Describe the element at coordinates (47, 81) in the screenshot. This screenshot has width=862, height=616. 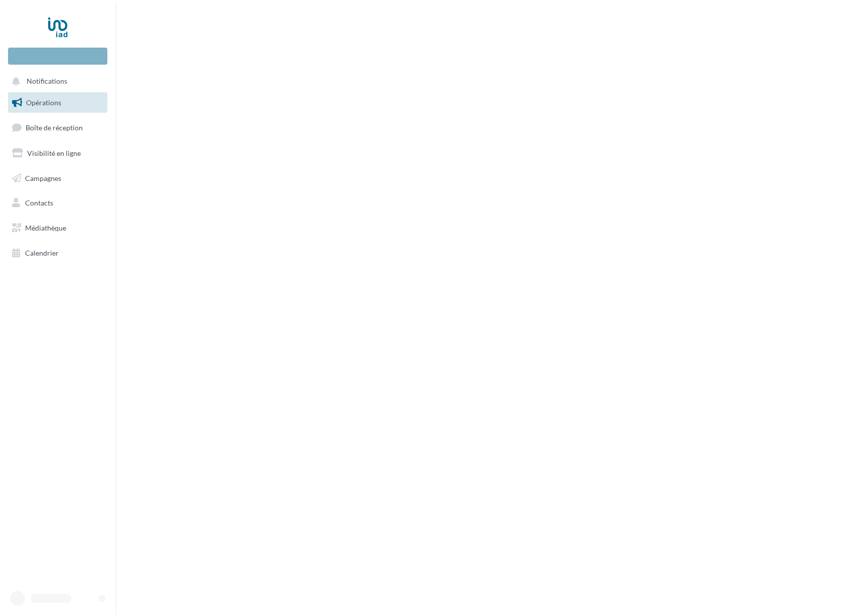
I see `span: Notifications` at that location.